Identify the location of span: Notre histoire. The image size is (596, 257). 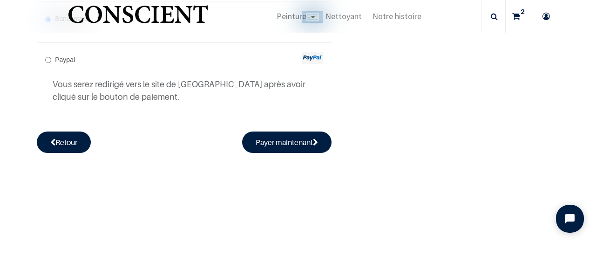
(397, 16).